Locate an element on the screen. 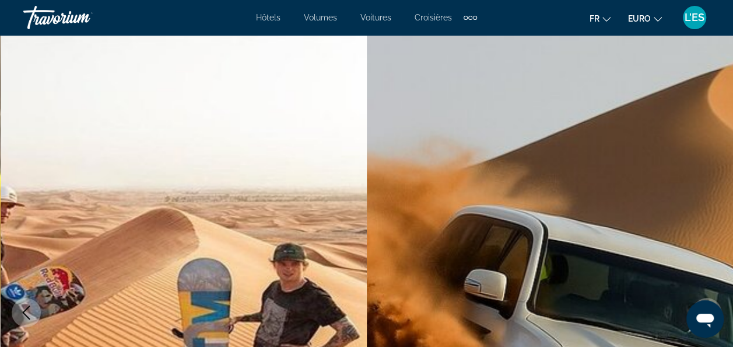  a: Croisières is located at coordinates (433, 18).